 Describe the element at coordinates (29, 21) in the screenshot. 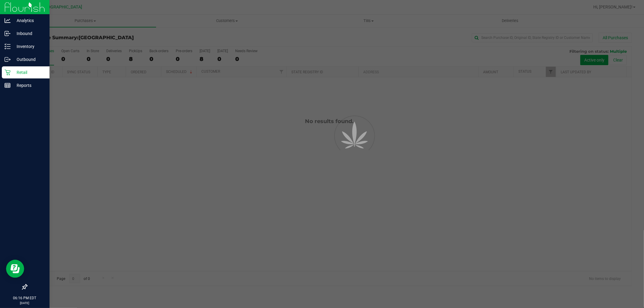

I see `p: Analytics` at that location.